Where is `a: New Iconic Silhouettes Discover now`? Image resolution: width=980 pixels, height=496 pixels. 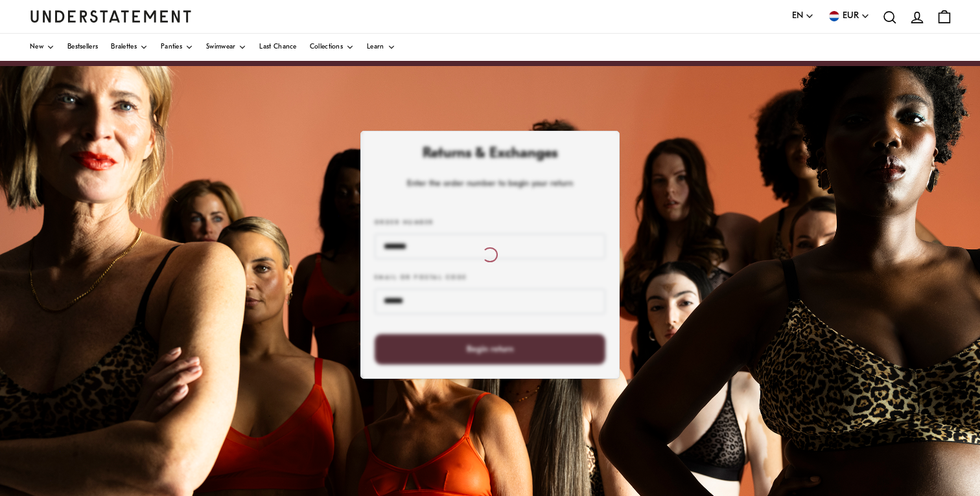 a: New Iconic Silhouettes Discover now is located at coordinates (490, 53).